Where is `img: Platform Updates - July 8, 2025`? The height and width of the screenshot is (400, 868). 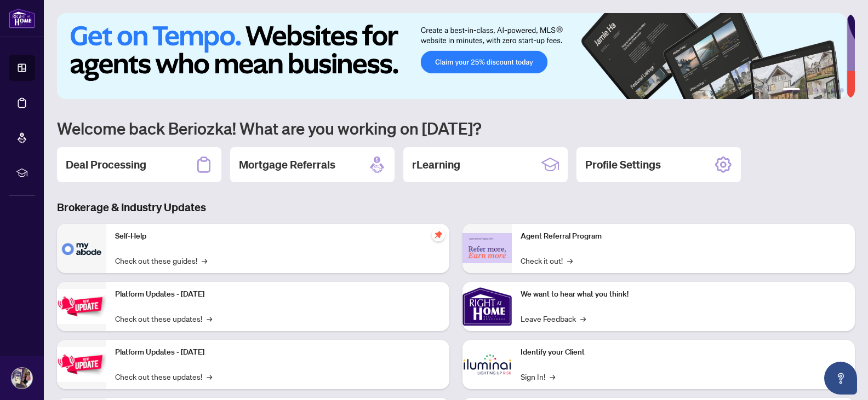 img: Platform Updates - July 8, 2025 is located at coordinates (82, 364).